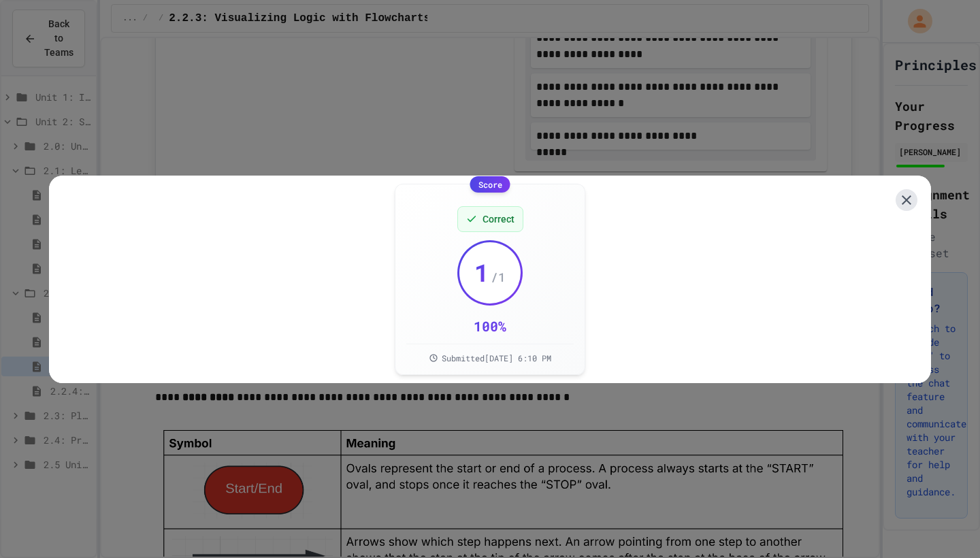 The image size is (980, 558). Describe the element at coordinates (482, 272) in the screenshot. I see `span: 1` at that location.